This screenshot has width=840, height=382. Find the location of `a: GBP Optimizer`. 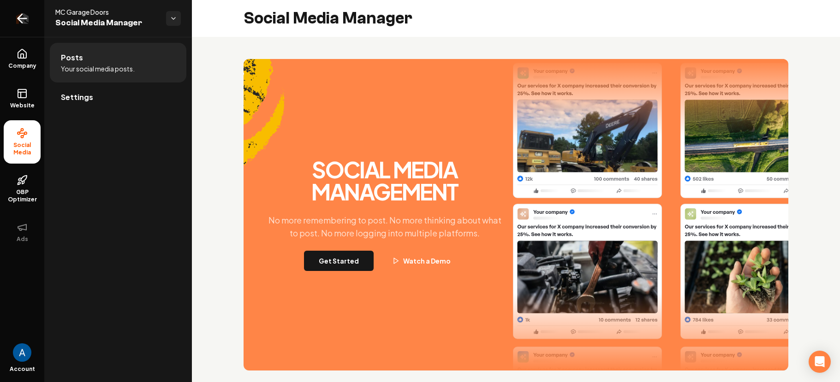

a: GBP Optimizer is located at coordinates (22, 189).